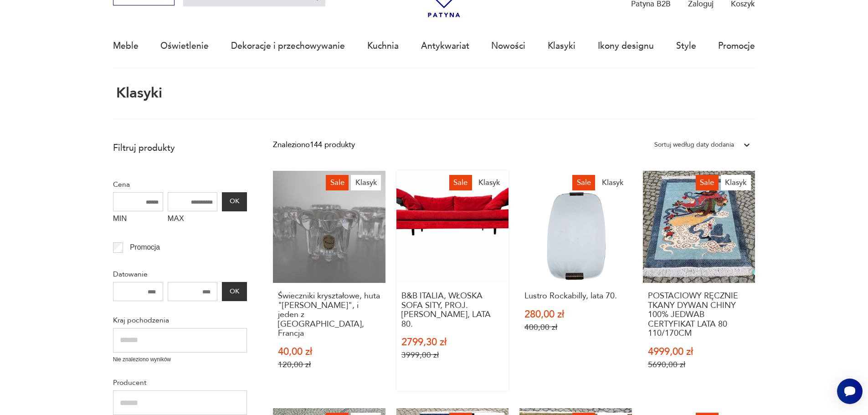 This screenshot has height=415, width=868. What do you see at coordinates (138, 221) in the screenshot?
I see `label: MIN` at bounding box center [138, 221].